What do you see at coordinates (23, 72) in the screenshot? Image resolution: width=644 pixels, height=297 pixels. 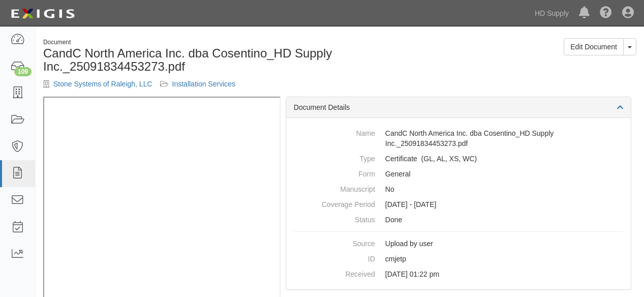 I see `div: 109` at bounding box center [23, 72].